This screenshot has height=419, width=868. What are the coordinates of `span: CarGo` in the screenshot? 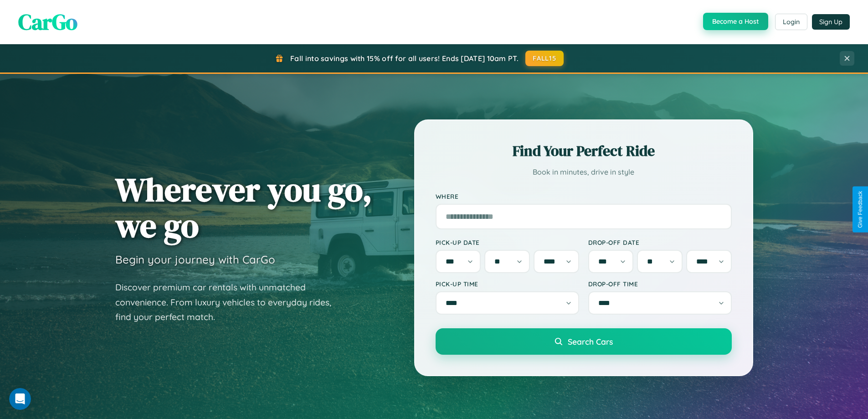 It's located at (48, 22).